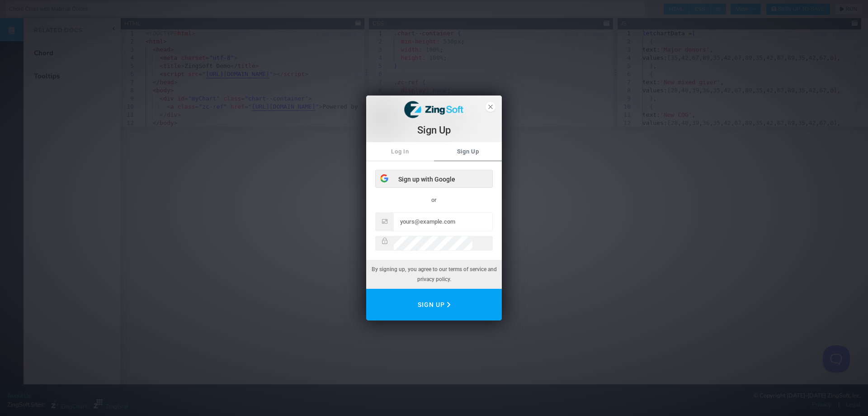  I want to click on span: close, so click(491, 107).